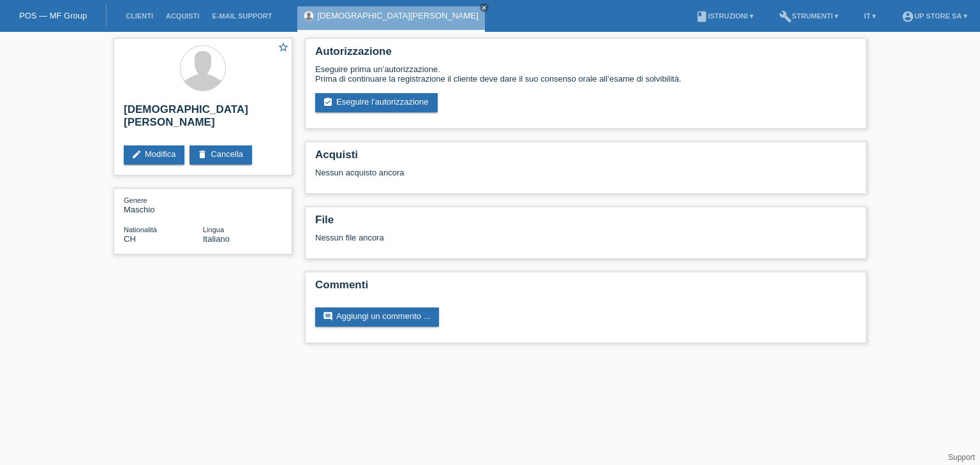  Describe the element at coordinates (724, 16) in the screenshot. I see `a: bookIstruzioni ▾` at that location.